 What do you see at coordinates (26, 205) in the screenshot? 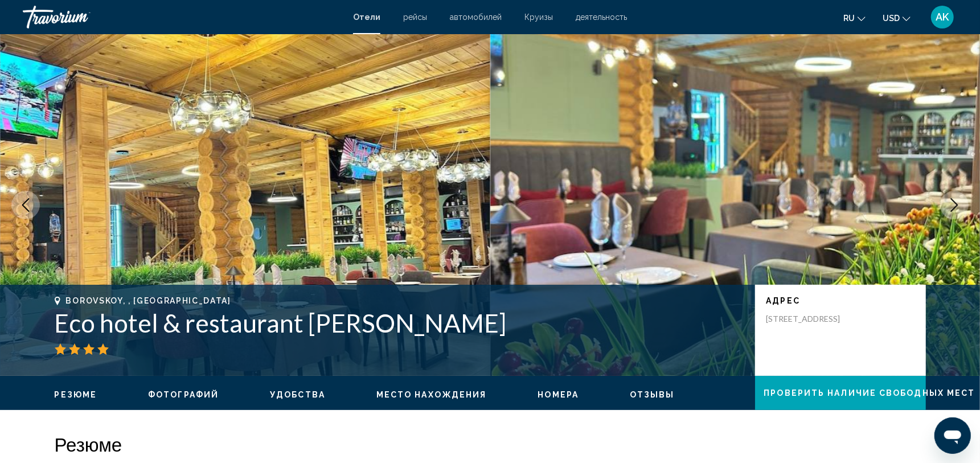
I see `button: Previous image` at bounding box center [26, 205].